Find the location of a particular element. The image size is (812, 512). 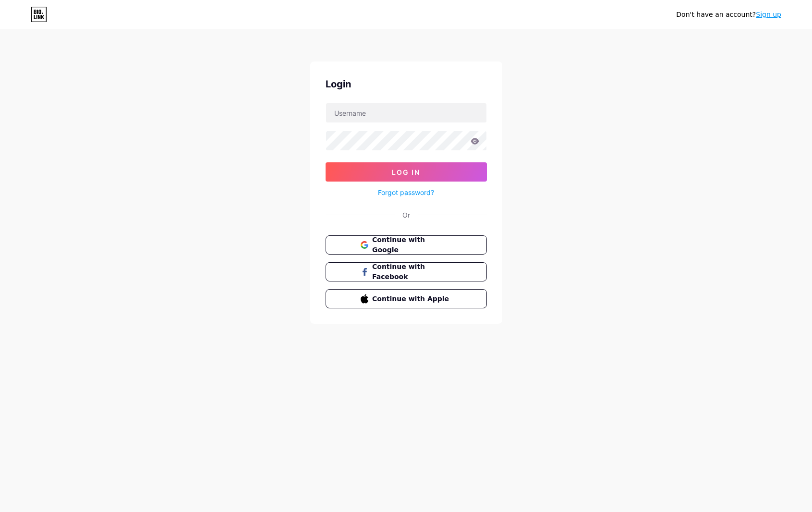

span: Continue with Apple is located at coordinates (411, 298).